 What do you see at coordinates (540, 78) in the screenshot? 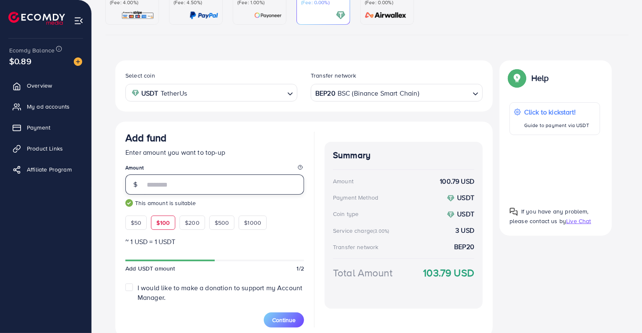
I see `p: Help` at bounding box center [540, 78].